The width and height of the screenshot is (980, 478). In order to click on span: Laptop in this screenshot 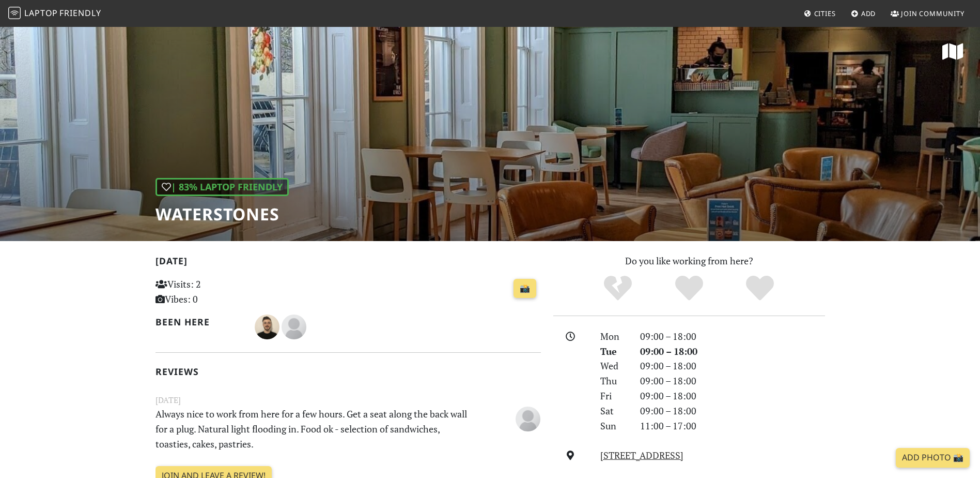, I will do `click(41, 13)`.